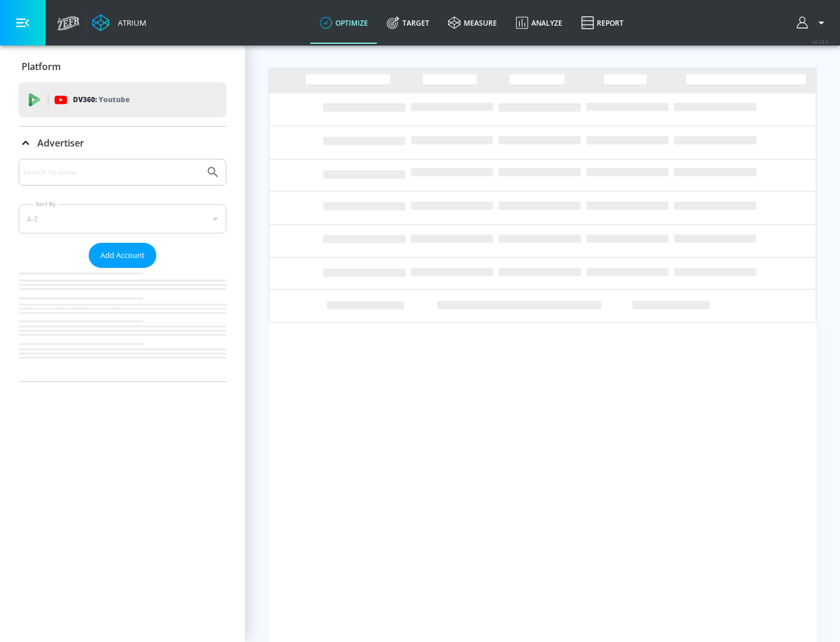  Describe the element at coordinates (111, 173) in the screenshot. I see `input: Search by name` at that location.